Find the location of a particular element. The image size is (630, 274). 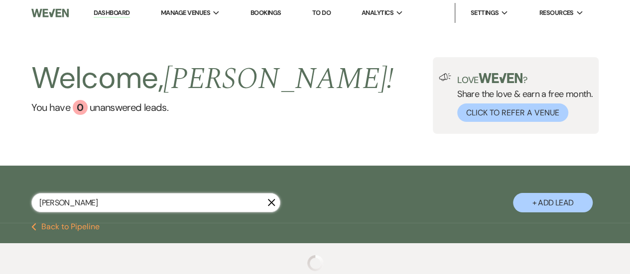

button: Back to Pipeline is located at coordinates (65, 227).